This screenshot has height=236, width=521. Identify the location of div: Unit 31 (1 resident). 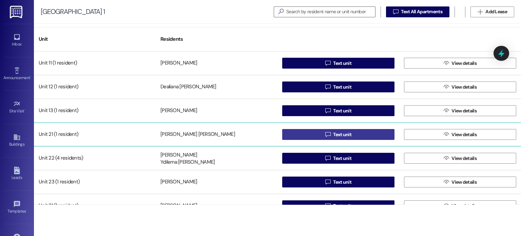
(95, 206).